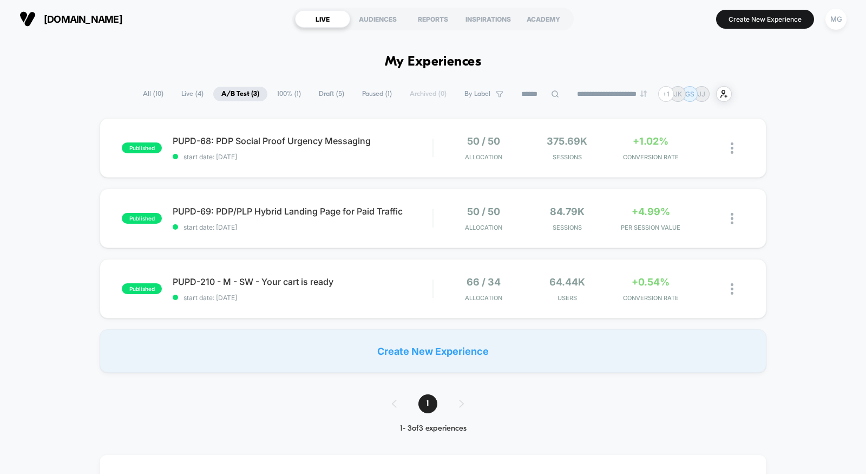 The width and height of the screenshot is (866, 474). I want to click on div: + 1, so click(666, 94).